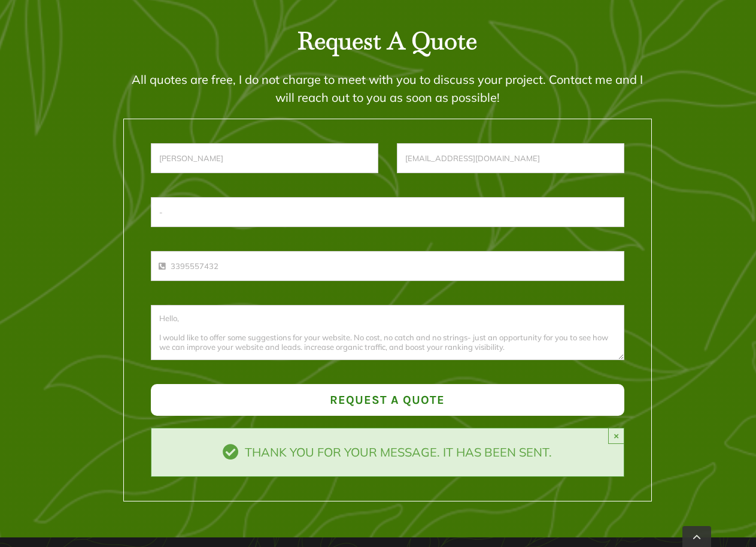 This screenshot has height=547, width=756. What do you see at coordinates (388, 212) in the screenshot?
I see `input: Address` at bounding box center [388, 212].